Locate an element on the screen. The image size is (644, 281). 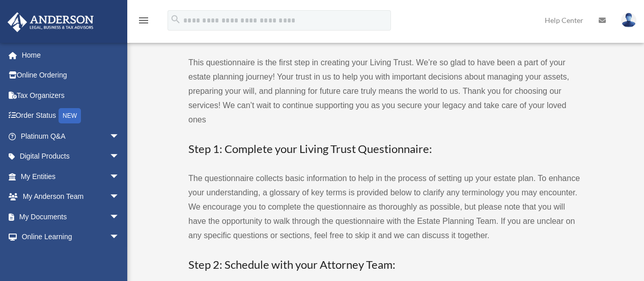
a: Tax Organizers is located at coordinates (71, 95).